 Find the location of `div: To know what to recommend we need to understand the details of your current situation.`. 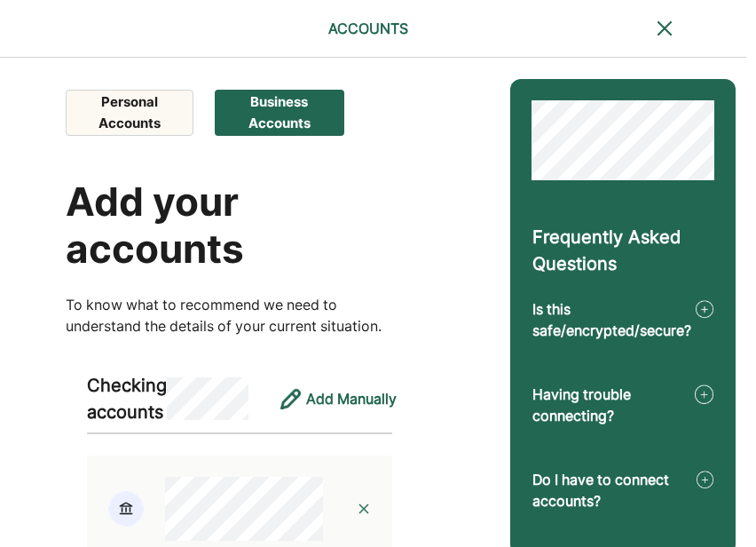

div: To know what to recommend we need to understand the details of your current situation. is located at coordinates (239, 315).